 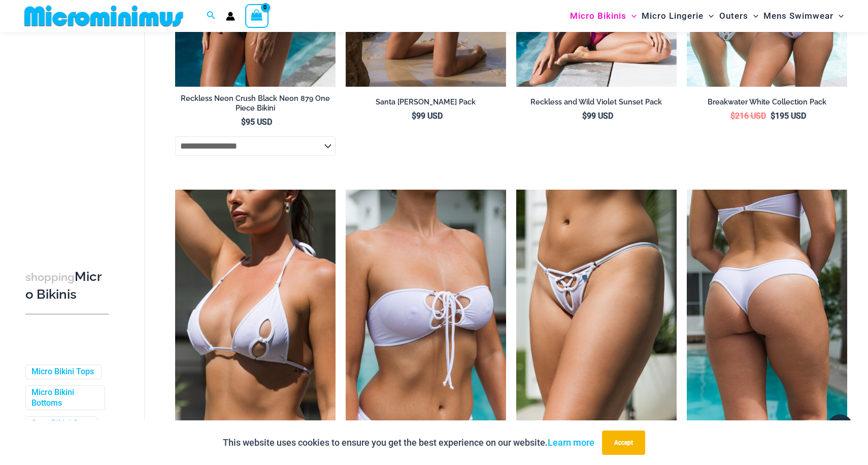 I want to click on a: Breakwater White 4956 Shorts 01Breakwater White 341 Top 4956 Shorts 04Breakwater White 341 Top 49..., so click(x=767, y=310).